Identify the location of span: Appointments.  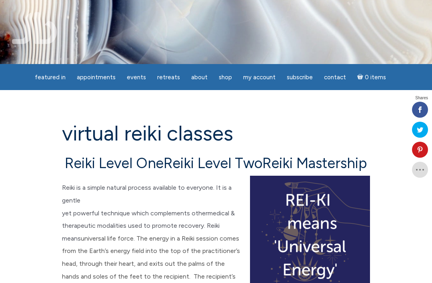
(96, 77).